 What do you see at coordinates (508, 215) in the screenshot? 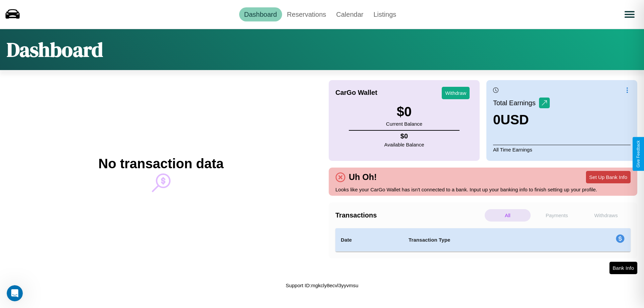
I see `p: All` at bounding box center [508, 215].